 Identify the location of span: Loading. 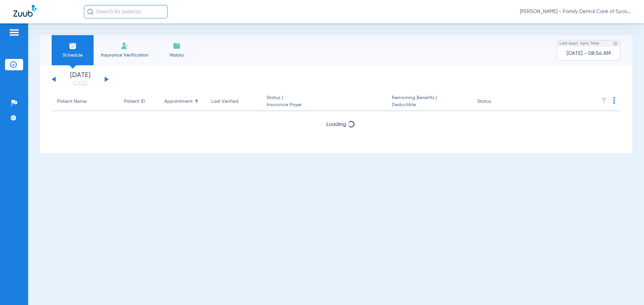
(336, 125).